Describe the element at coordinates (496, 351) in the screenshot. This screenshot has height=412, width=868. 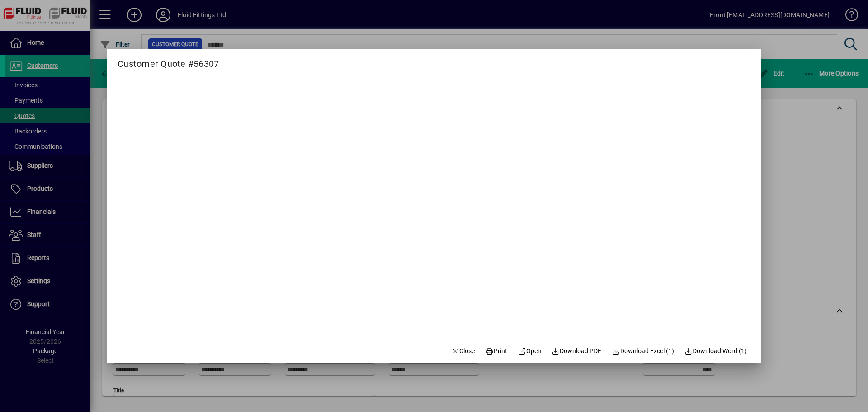
I see `span: Print` at that location.